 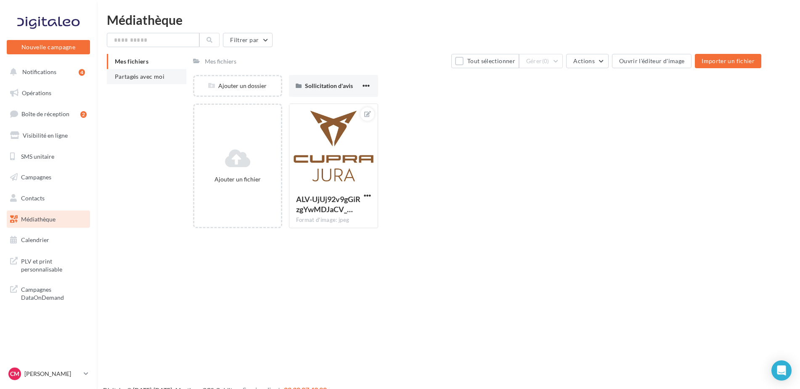 What do you see at coordinates (48, 219) in the screenshot?
I see `a: Médiathèque` at bounding box center [48, 219].